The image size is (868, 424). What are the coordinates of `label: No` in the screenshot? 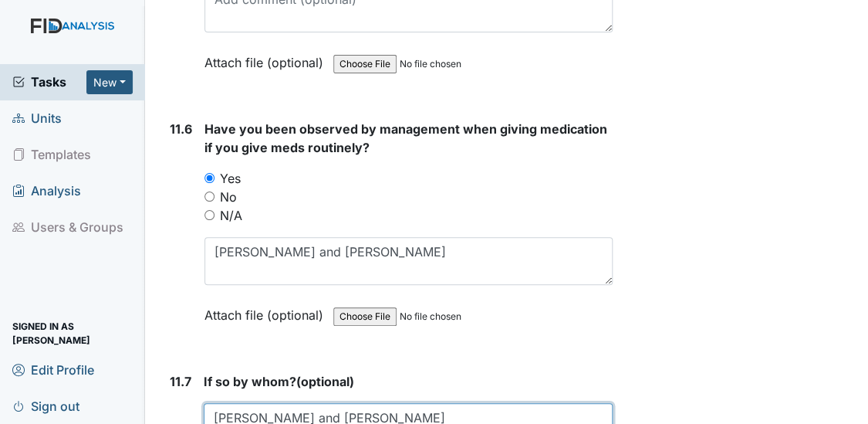 It's located at (228, 197).